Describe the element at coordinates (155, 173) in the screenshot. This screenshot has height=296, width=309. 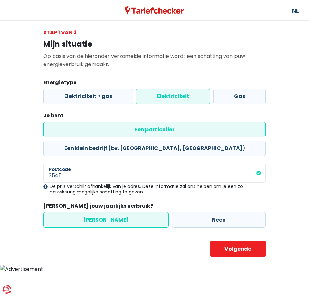
I see `input: 1000` at that location.